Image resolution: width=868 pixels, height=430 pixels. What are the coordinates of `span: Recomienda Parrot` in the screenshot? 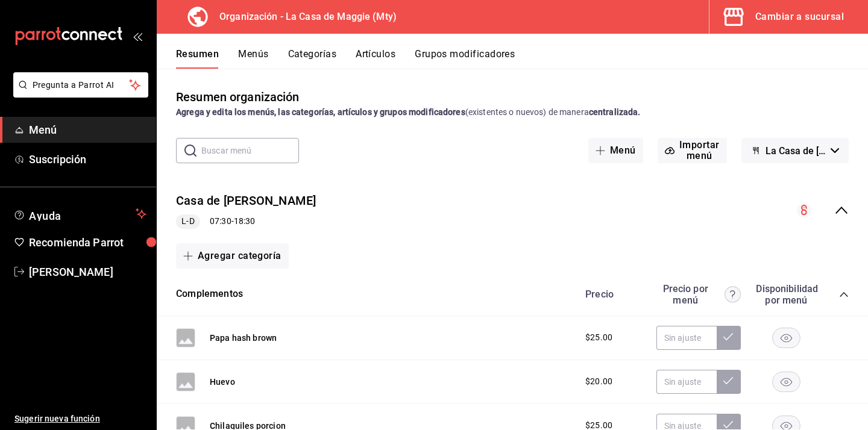 It's located at (88, 242).